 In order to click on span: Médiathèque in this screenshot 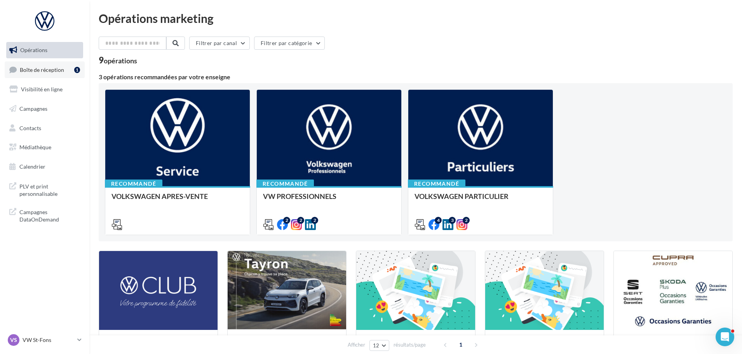, I will do `click(35, 147)`.